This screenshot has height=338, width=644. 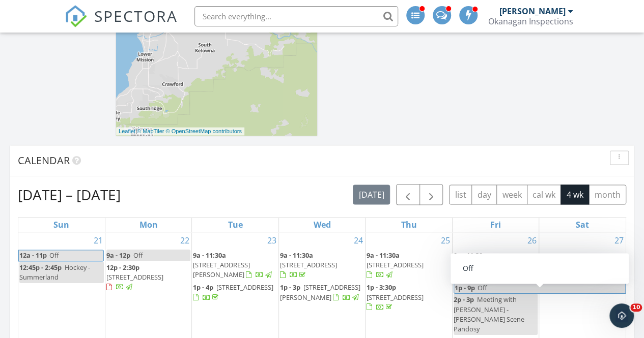 I want to click on a: Sunday, so click(x=61, y=225).